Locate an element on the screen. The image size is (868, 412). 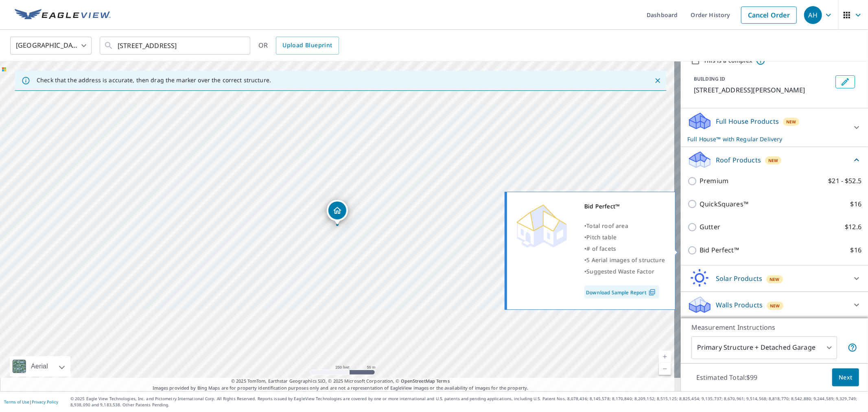
a: Privacy Policy is located at coordinates (45, 402).